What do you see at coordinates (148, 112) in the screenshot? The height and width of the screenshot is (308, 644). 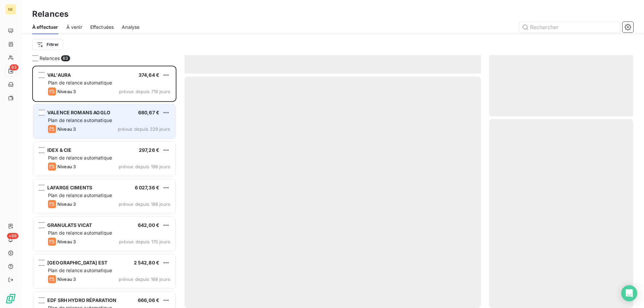 I see `span: 680,67 €` at bounding box center [148, 112].